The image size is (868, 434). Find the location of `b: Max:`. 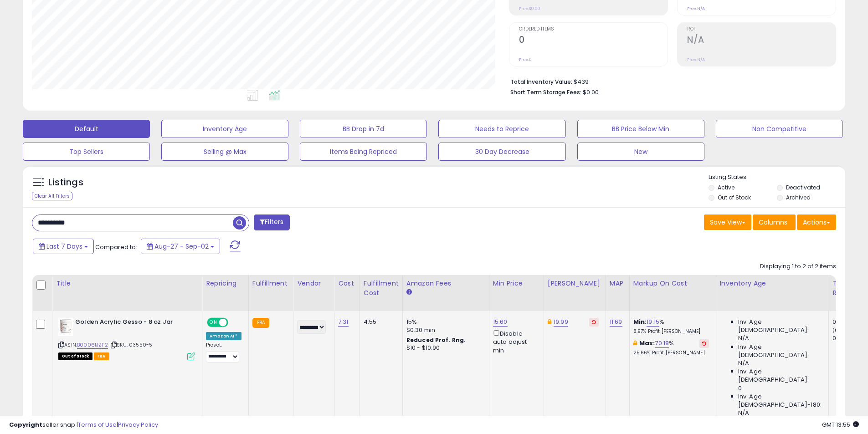

b: Max: is located at coordinates (647, 343).